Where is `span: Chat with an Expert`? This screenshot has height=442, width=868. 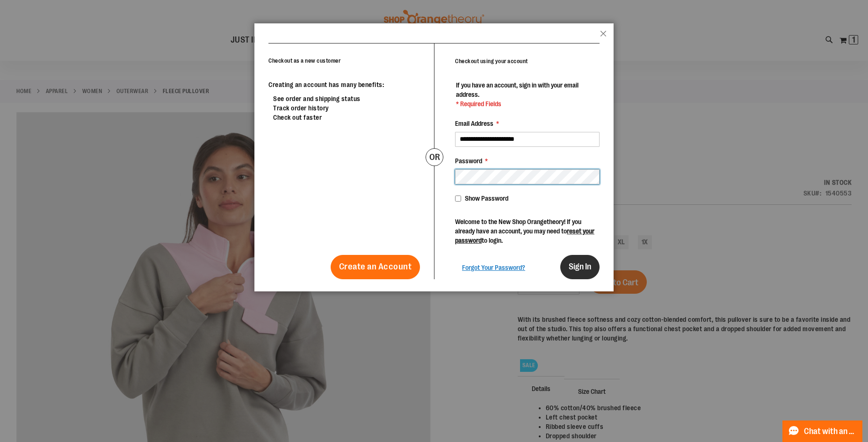
span: Chat with an Expert is located at coordinates (830, 431).